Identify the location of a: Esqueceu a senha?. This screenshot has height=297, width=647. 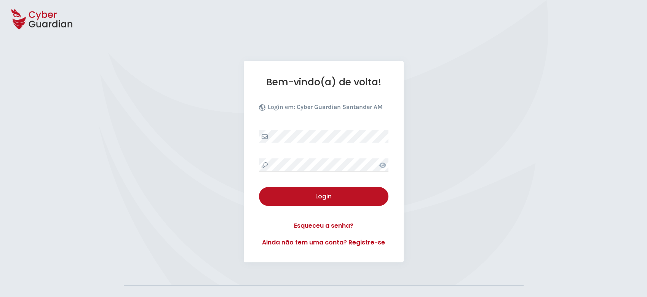
(324, 226).